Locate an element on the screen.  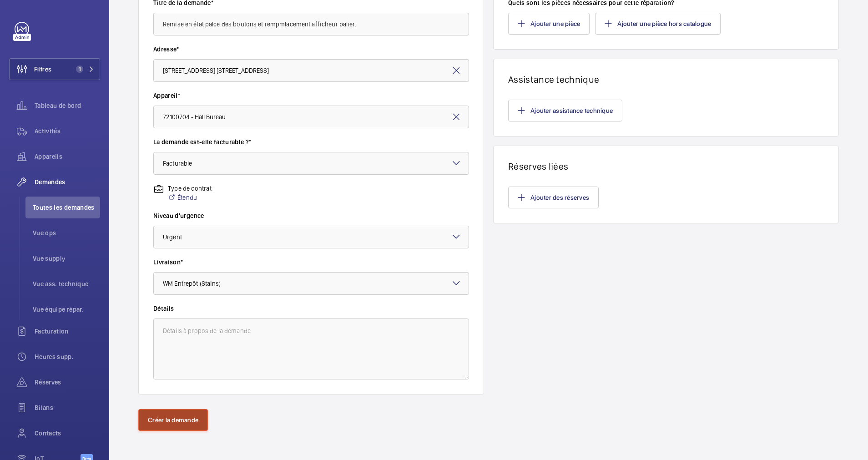
button: Ajouter assistance technique is located at coordinates (566, 110).